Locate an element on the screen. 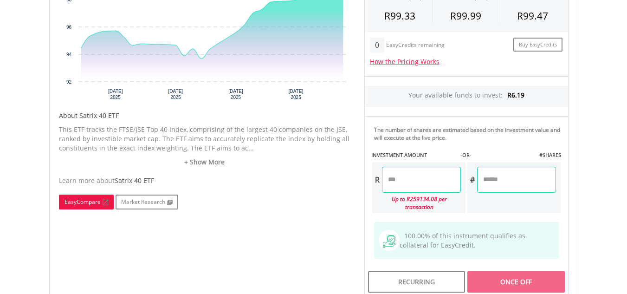 The width and height of the screenshot is (627, 294). p: This ETF tracks the FTSE/JSE Top 40 Index, comprising of the largest 40 companies on the JSE, ran... is located at coordinates (205, 139).